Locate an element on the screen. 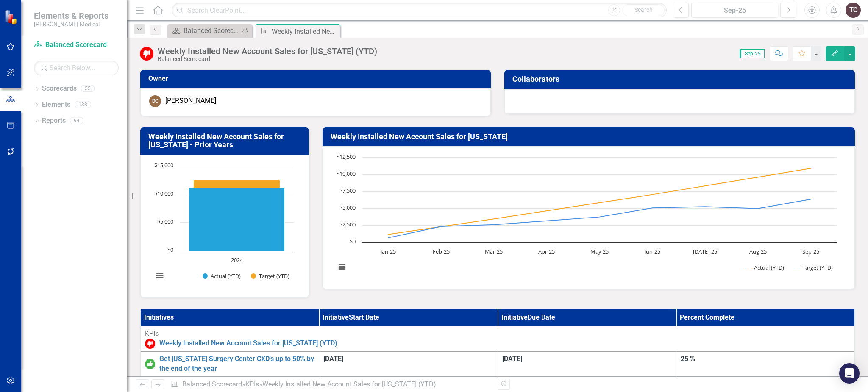 The width and height of the screenshot is (868, 392). g: Target (YTD), line 2 of 2 with 9 data points. is located at coordinates (600, 202).